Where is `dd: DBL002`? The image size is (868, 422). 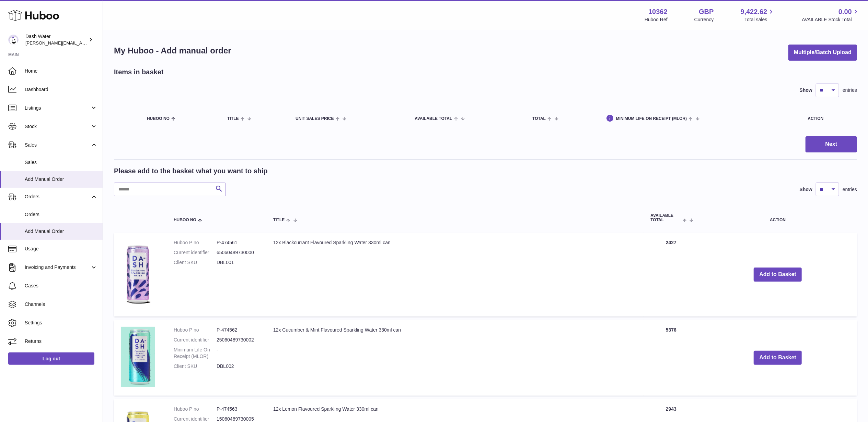
dd: DBL002 is located at coordinates (238, 366).